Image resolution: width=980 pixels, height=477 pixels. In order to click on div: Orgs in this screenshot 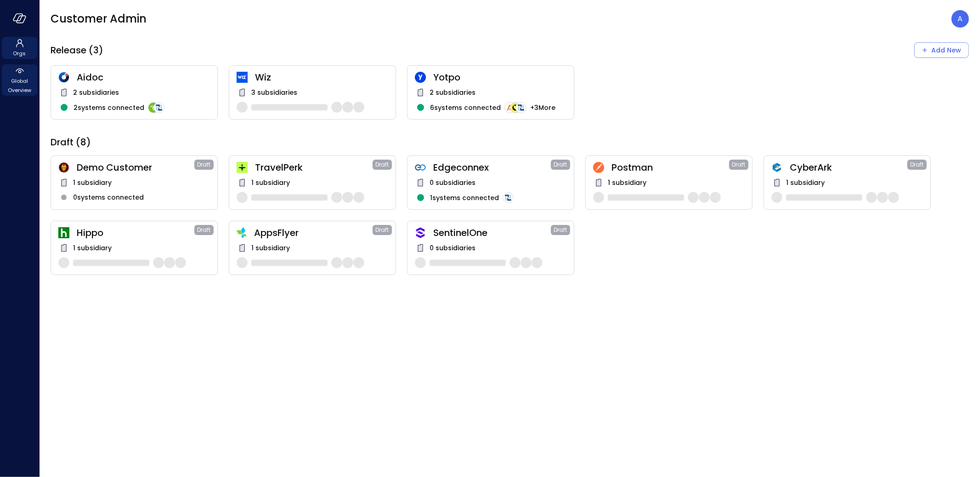, I will do `click(20, 48)`.